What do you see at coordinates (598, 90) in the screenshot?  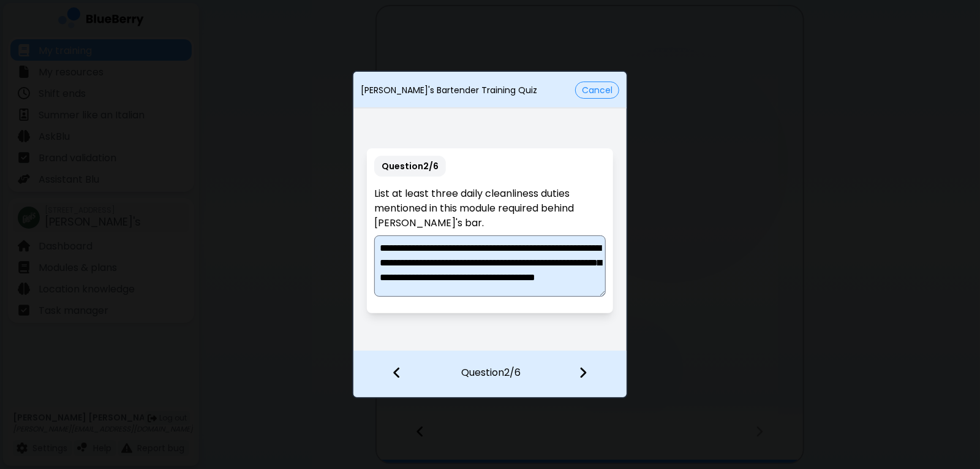 I see `button: Cancel` at bounding box center [598, 90].